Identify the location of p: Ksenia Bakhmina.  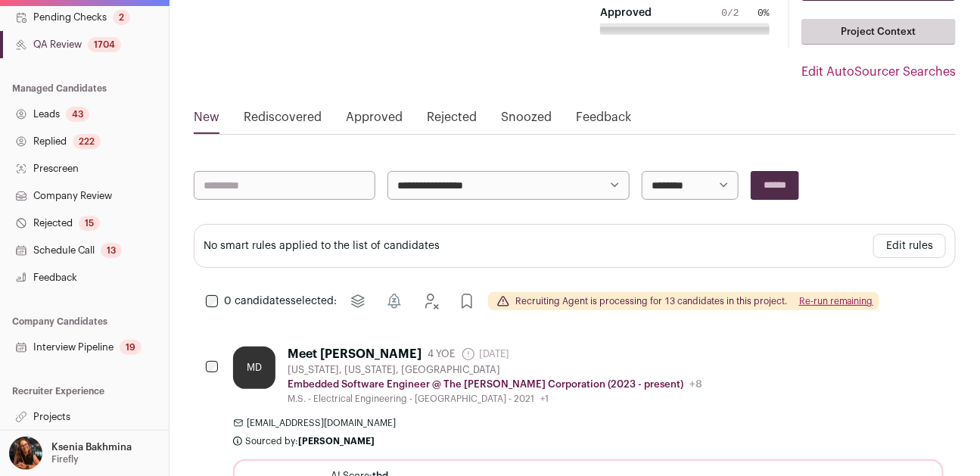
(92, 447).